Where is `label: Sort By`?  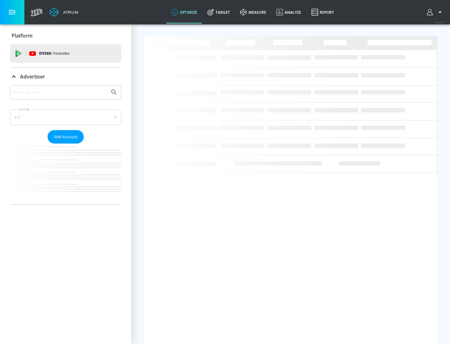
label: Sort By is located at coordinates (24, 109).